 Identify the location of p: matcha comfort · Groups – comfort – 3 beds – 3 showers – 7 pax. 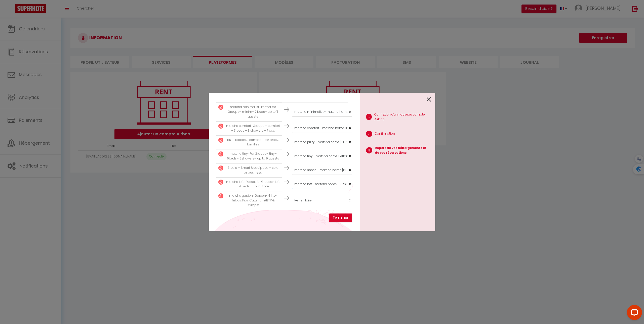
(253, 129).